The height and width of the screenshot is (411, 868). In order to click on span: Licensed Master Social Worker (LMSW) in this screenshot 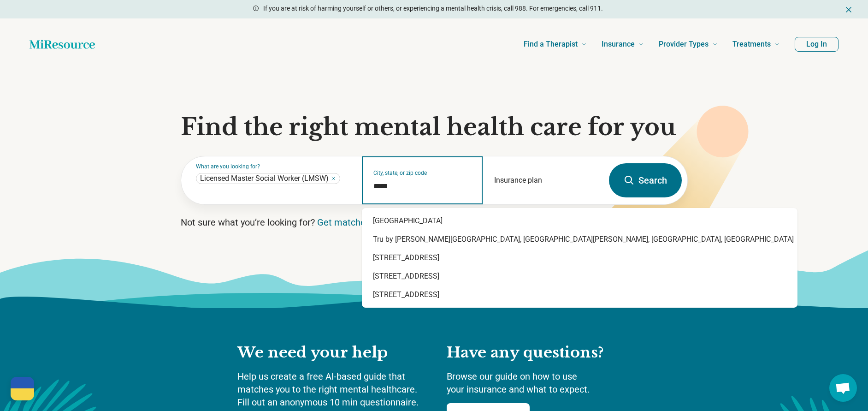, I will do `click(264, 179)`.